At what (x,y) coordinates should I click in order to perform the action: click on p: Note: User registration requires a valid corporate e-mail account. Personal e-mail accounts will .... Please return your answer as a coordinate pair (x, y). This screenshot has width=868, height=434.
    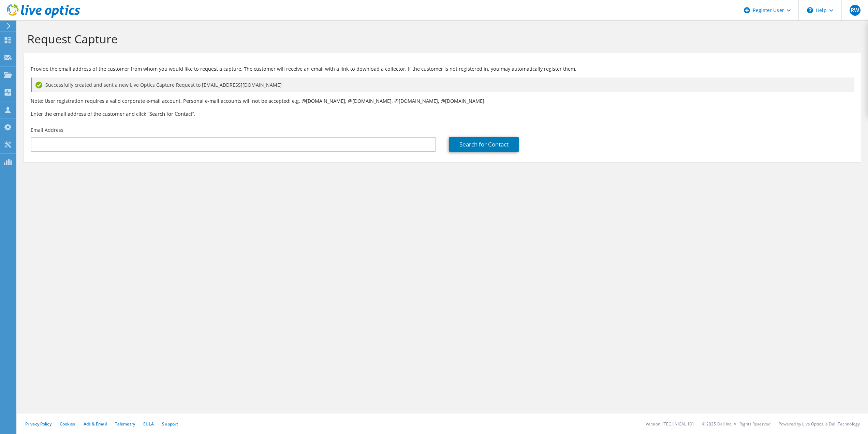
    Looking at the image, I should click on (443, 101).